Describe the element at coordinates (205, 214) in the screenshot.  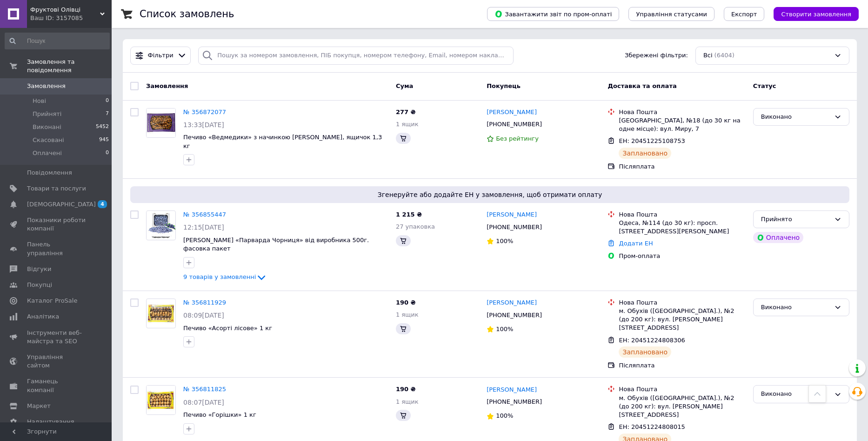
I see `a: № 356855447` at that location.